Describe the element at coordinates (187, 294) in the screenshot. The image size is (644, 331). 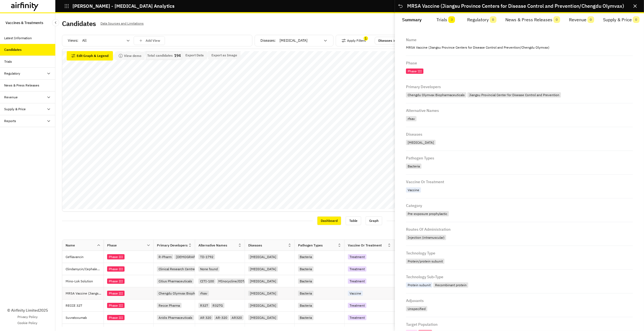
I see `div: Chengdu Olymvax Biopharmaceuticals` at that location.